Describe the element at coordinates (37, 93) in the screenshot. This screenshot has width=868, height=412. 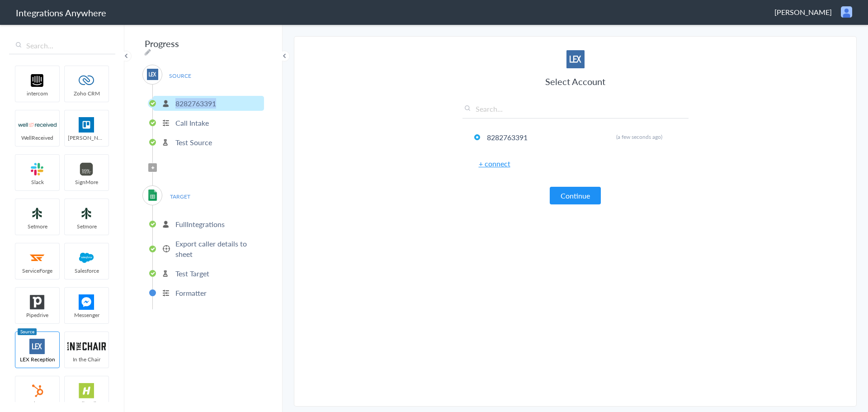
I see `span: intercom` at that location.